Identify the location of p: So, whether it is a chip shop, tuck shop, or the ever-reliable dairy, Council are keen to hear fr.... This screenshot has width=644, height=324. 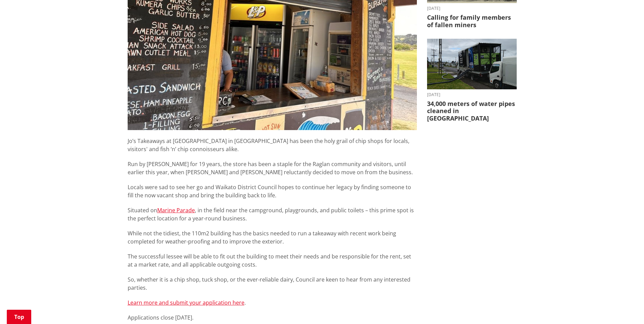
(272, 284).